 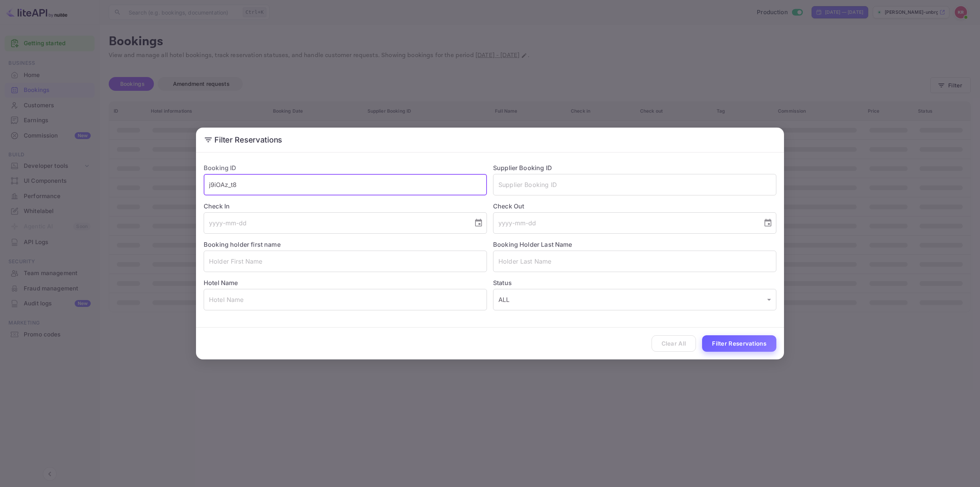 What do you see at coordinates (490, 140) in the screenshot?
I see `h2: Filter Reservations` at bounding box center [490, 140].